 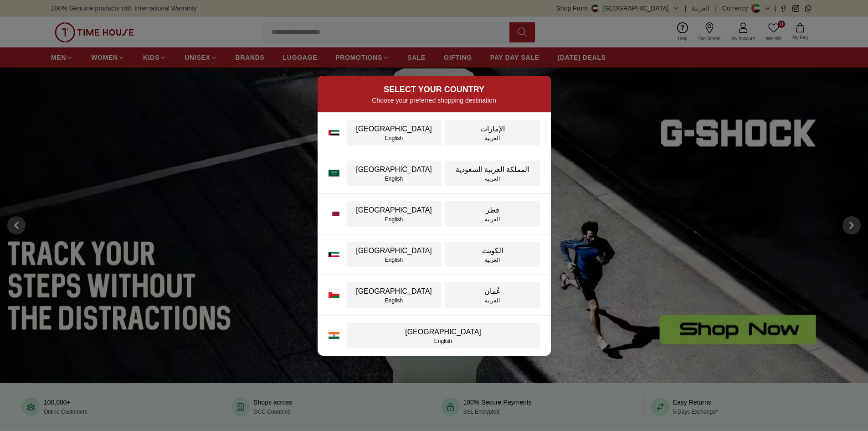 I want to click on img: Qatar flag, so click(x=334, y=214).